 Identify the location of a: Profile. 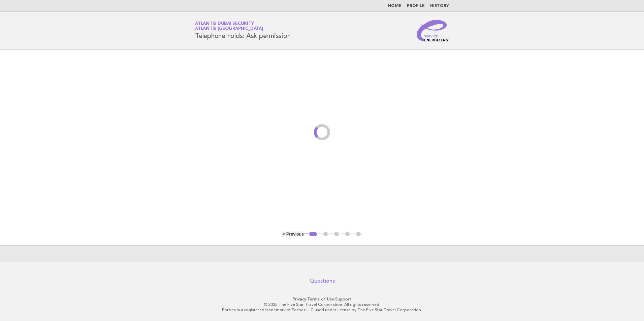
(416, 6).